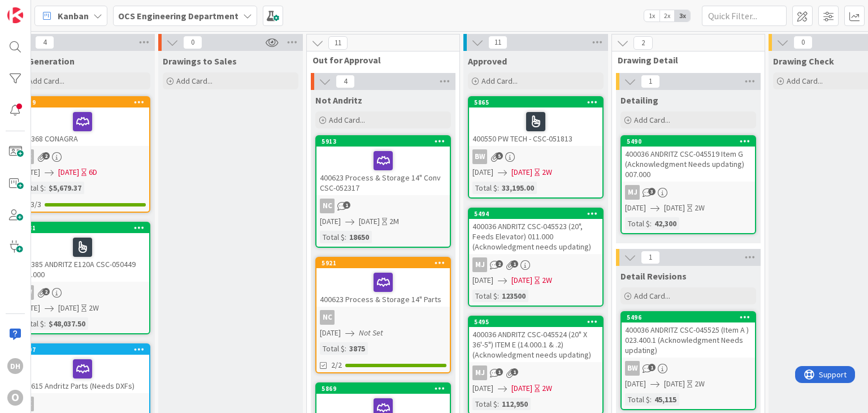 Image resolution: width=868 pixels, height=413 pixels. Describe the element at coordinates (639, 100) in the screenshot. I see `span: Detailing` at that location.